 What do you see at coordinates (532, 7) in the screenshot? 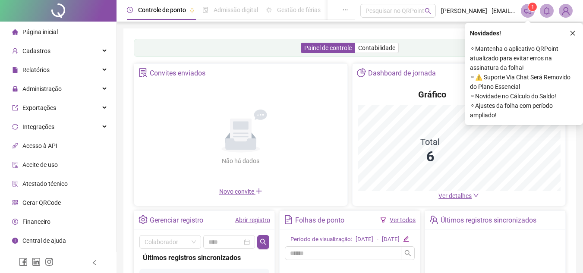
I see `sup: 1` at bounding box center [532, 7].